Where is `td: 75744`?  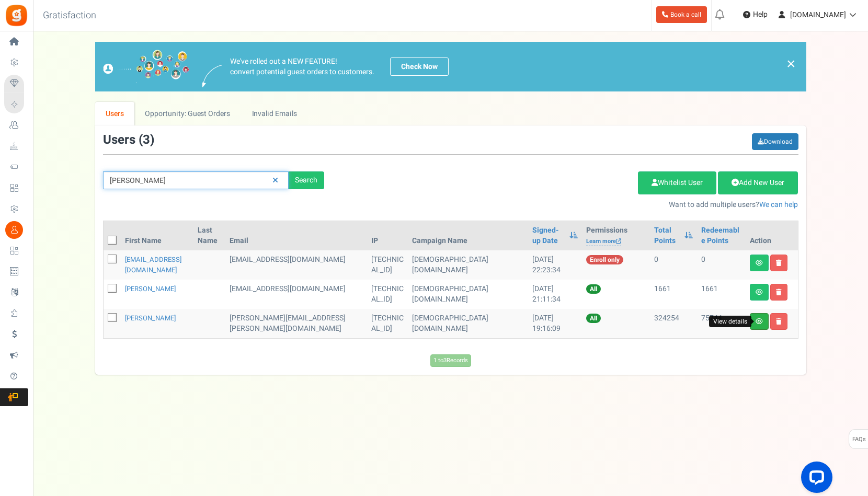 td: 75744 is located at coordinates (721, 323).